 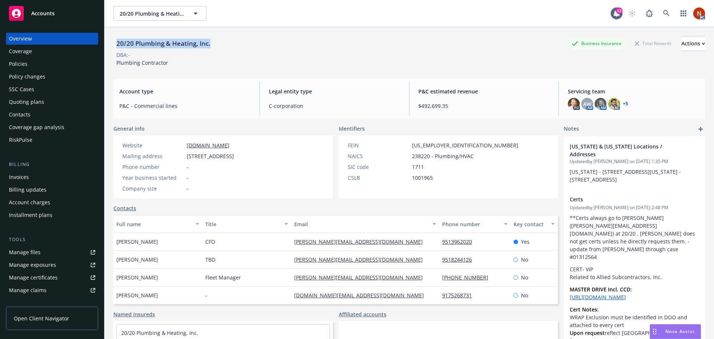 I want to click on div: Mailing address, so click(x=153, y=156).